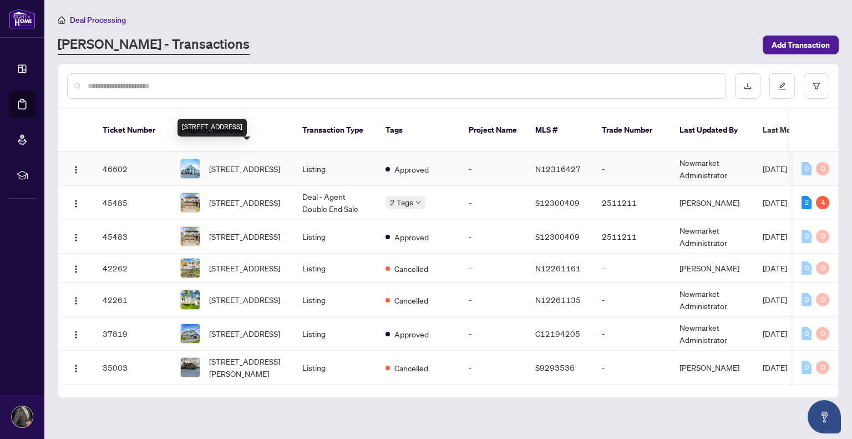 This screenshot has height=439, width=852. Describe the element at coordinates (133, 268) in the screenshot. I see `td: 42262` at that location.